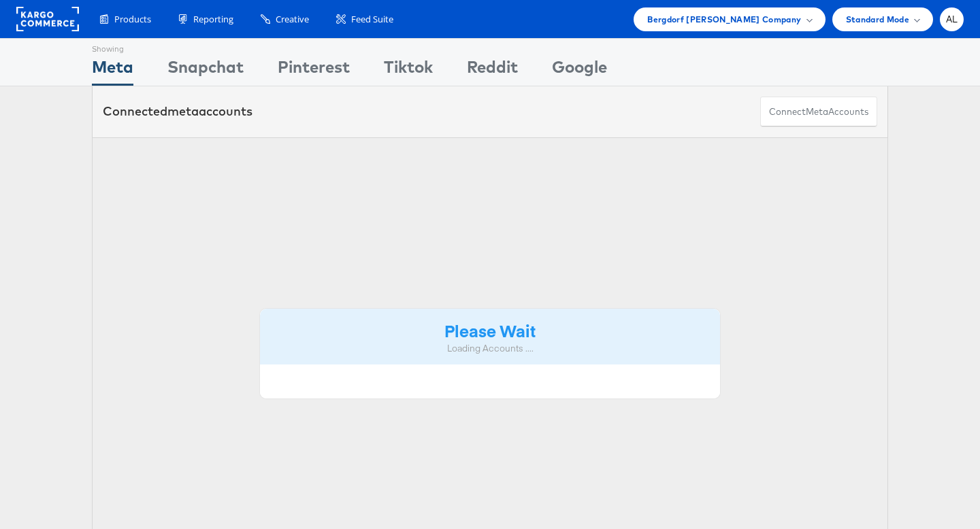 The width and height of the screenshot is (980, 529). What do you see at coordinates (953, 19) in the screenshot?
I see `span: AL` at bounding box center [953, 19].